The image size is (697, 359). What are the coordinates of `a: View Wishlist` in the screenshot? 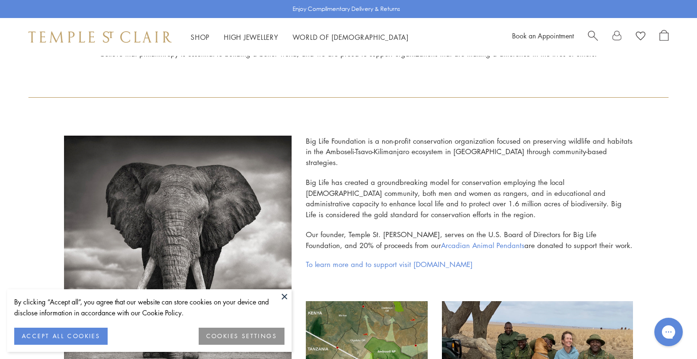 It's located at (640, 37).